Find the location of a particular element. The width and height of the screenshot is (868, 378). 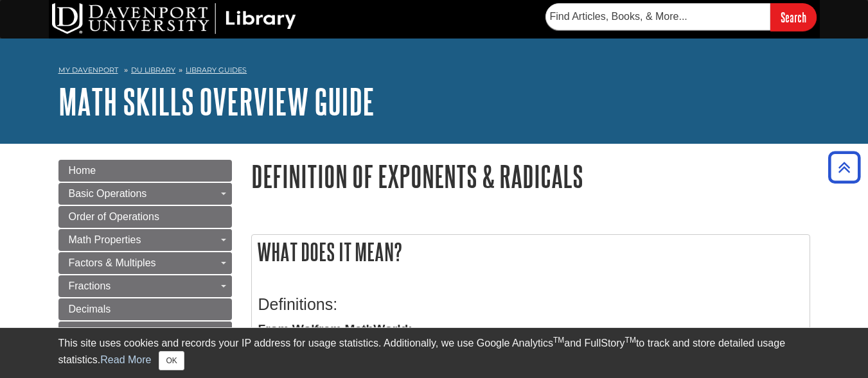

input: Search is located at coordinates (794, 17).